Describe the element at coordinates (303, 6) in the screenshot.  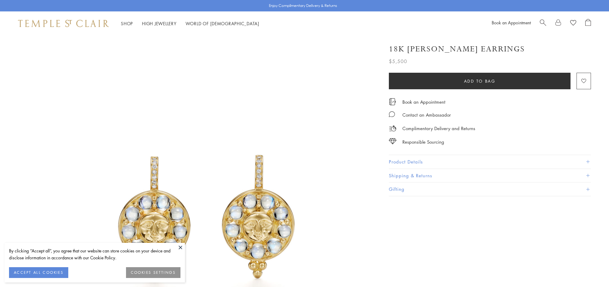
I see `p: Enjoy Complimentary Delivery & Returns` at that location.